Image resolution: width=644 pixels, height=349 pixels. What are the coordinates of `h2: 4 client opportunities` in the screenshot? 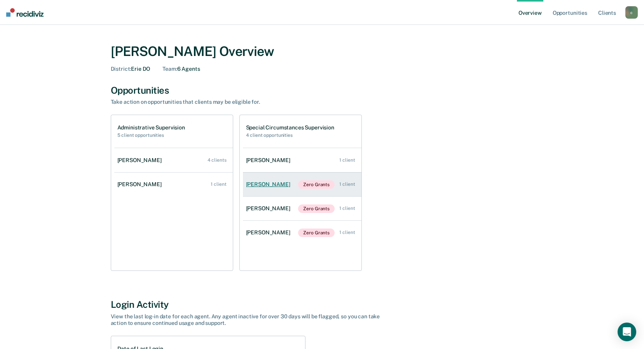 It's located at (290, 135).